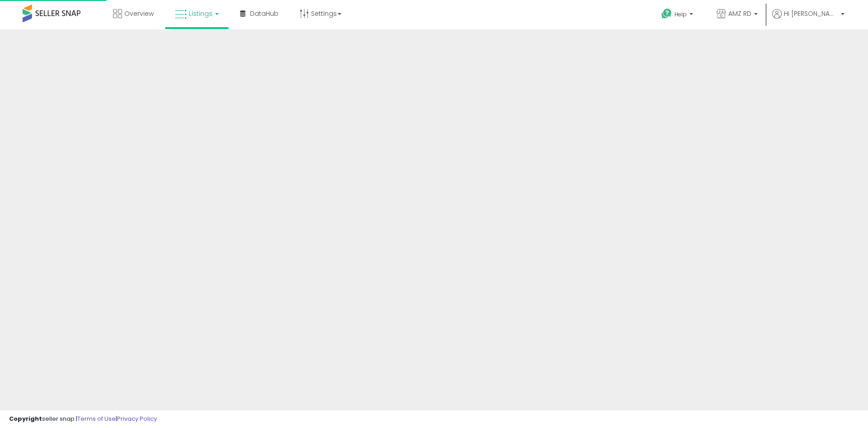  I want to click on span: DataHub, so click(264, 14).